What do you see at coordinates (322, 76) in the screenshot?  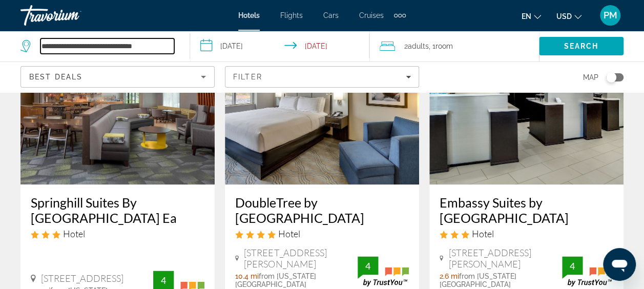 I see `button: Filters` at bounding box center [322, 76].